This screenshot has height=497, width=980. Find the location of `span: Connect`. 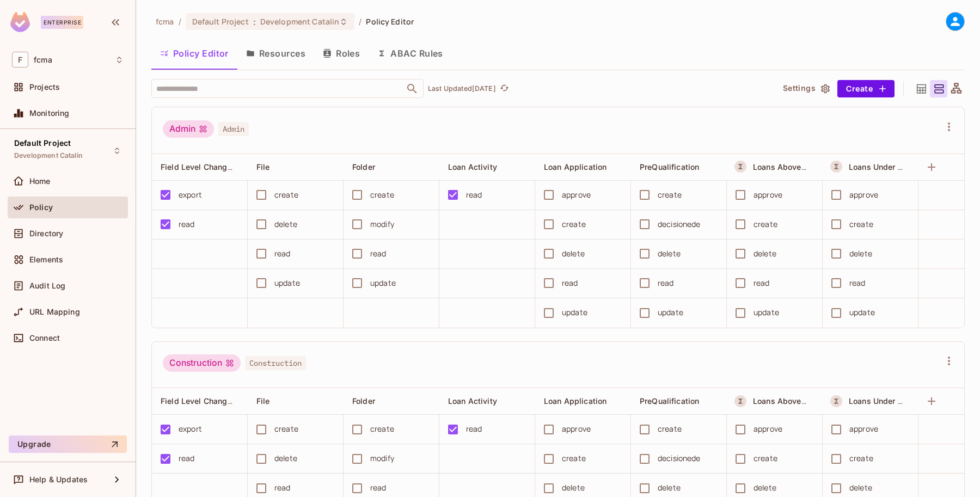

span: Connect is located at coordinates (45, 338).